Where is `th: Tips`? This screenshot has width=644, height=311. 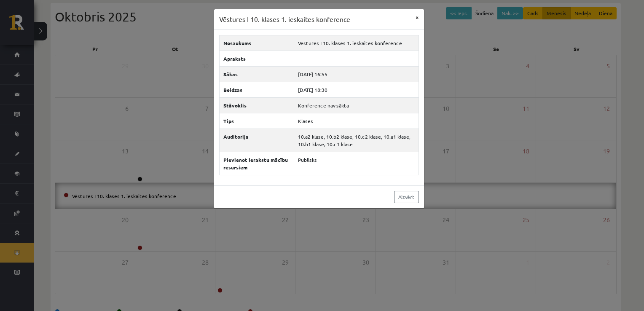 th: Tips is located at coordinates (256, 120).